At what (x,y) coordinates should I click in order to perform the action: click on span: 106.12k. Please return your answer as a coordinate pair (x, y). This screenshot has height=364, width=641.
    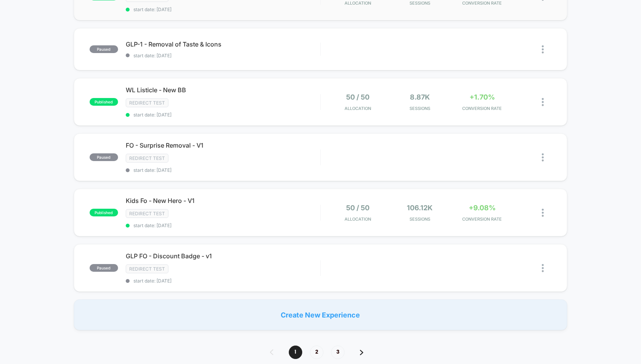
    Looking at the image, I should click on (420, 207).